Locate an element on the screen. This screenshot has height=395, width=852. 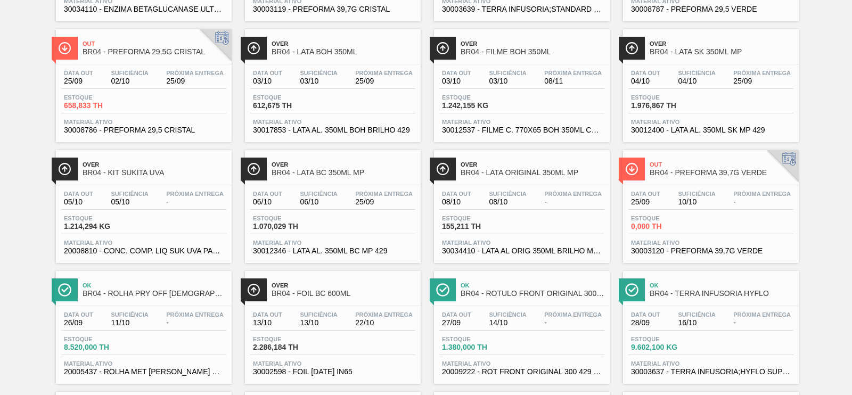
span: 0,000 TH is located at coordinates (668, 226).